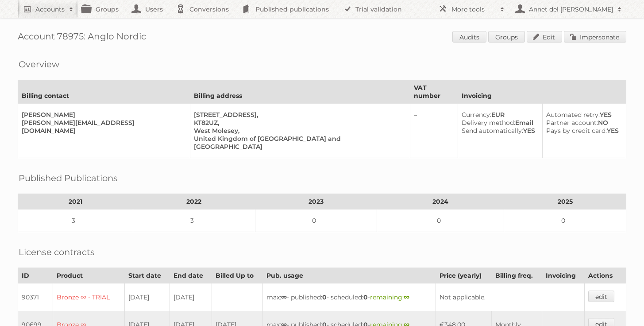  Describe the element at coordinates (298, 122) in the screenshot. I see `div: KT82UZ,` at that location.